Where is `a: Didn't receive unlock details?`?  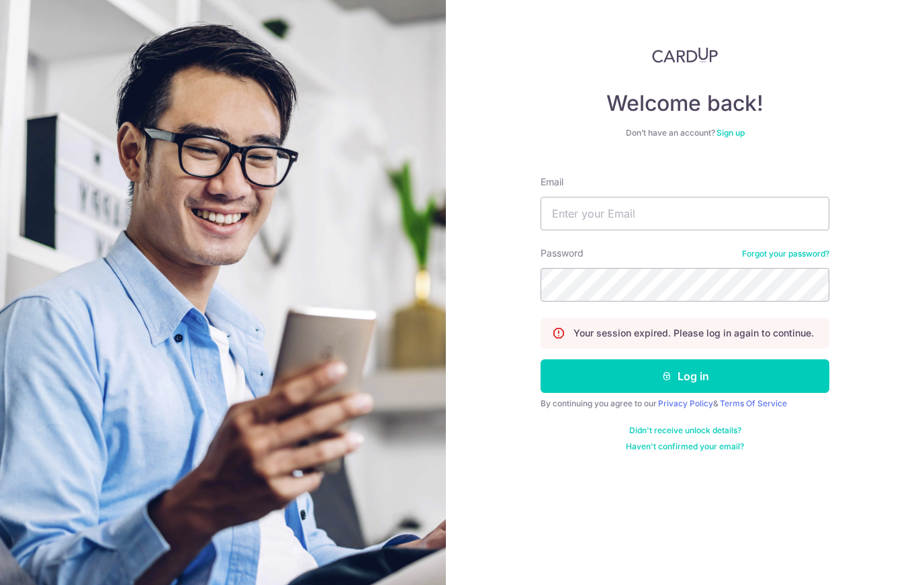
a: Didn't receive unlock details? is located at coordinates (685, 431).